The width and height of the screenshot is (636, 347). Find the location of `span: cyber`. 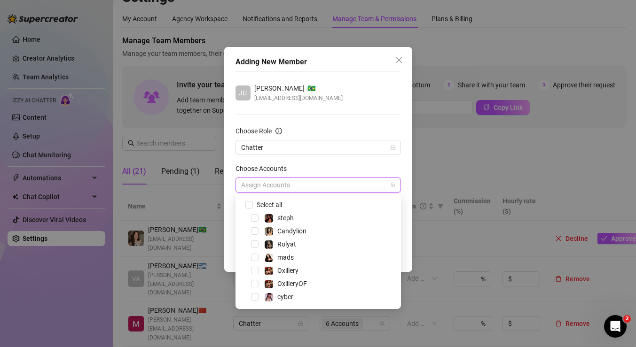

span: cyber is located at coordinates (285, 297).